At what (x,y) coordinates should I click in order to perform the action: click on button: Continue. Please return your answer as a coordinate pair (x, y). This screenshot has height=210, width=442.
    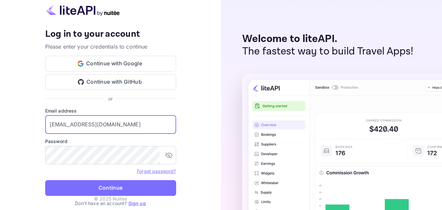
    Looking at the image, I should click on (111, 188).